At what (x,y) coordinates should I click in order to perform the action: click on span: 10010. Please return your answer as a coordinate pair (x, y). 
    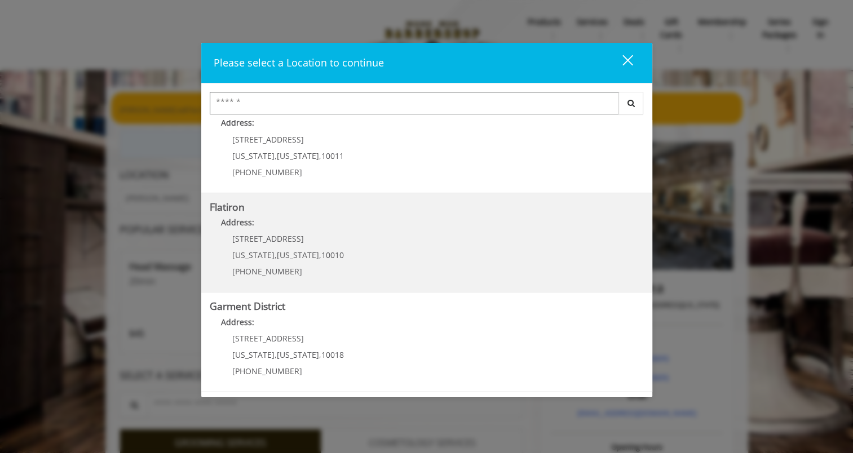
    Looking at the image, I should click on (333, 255).